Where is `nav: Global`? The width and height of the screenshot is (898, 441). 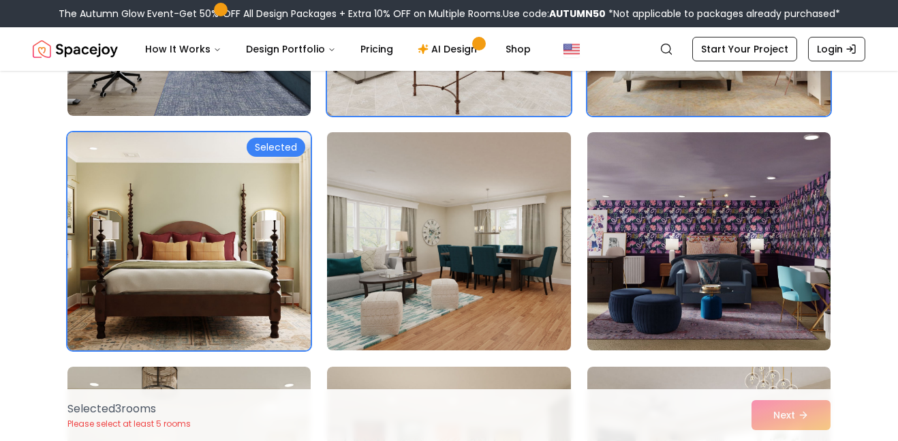
nav: Global is located at coordinates (449, 49).